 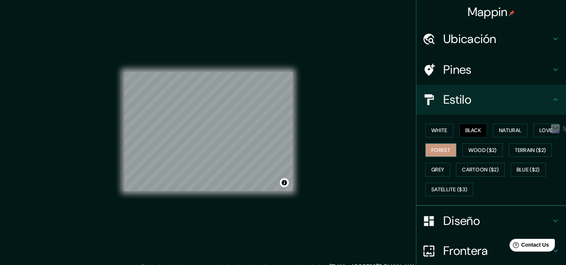 I want to click on font: Love, so click(x=546, y=130).